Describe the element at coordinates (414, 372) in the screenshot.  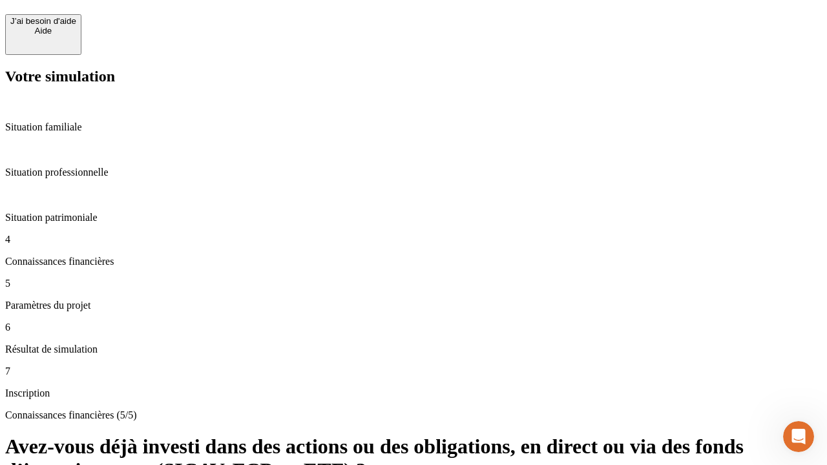
I see `p: 7` at that location.